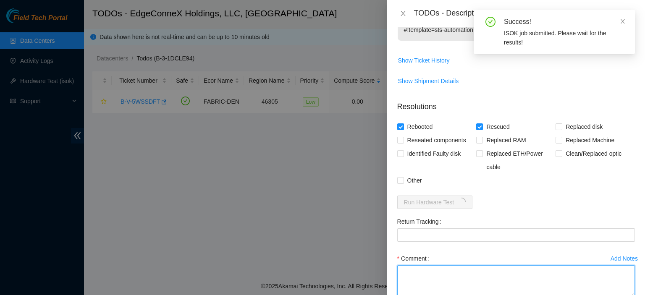  I want to click on span: Show Ticket History, so click(423, 60).